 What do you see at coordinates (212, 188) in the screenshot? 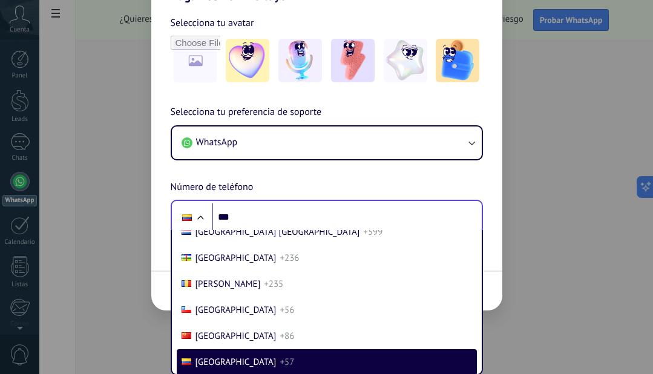
I see `span: Número de teléfono` at bounding box center [212, 188].